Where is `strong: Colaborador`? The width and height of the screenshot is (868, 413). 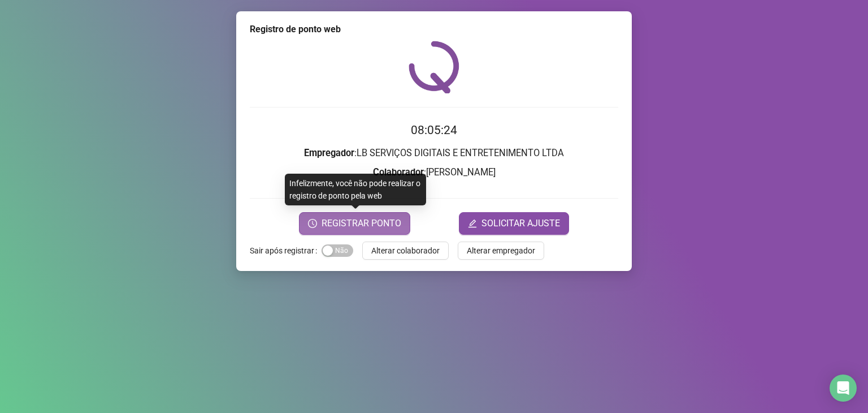
strong: Colaborador is located at coordinates (398, 172).